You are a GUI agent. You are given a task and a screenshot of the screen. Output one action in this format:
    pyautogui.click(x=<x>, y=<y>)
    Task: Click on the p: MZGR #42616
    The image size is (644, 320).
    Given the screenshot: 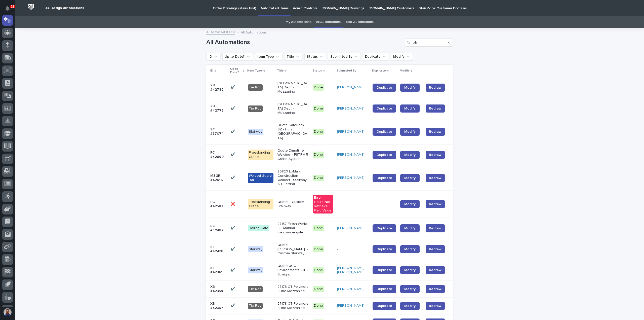 What is the action you would take?
    pyautogui.click(x=219, y=179)
    